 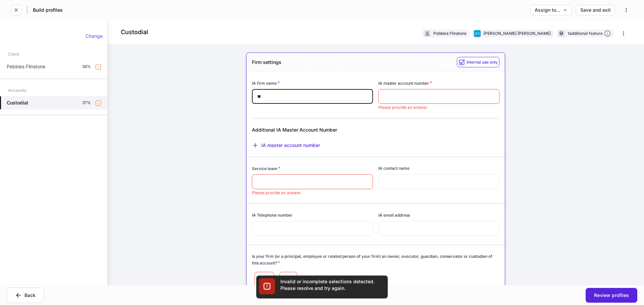 I want to click on button: IA master account number, so click(x=286, y=145).